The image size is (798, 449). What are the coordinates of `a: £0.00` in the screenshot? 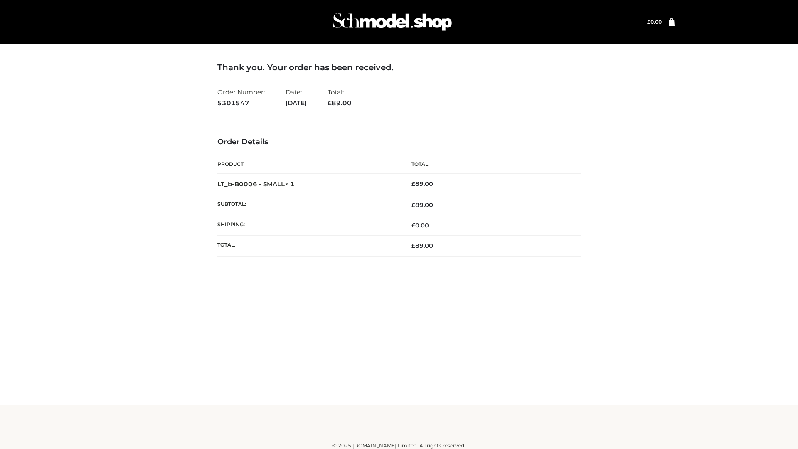 It's located at (654, 22).